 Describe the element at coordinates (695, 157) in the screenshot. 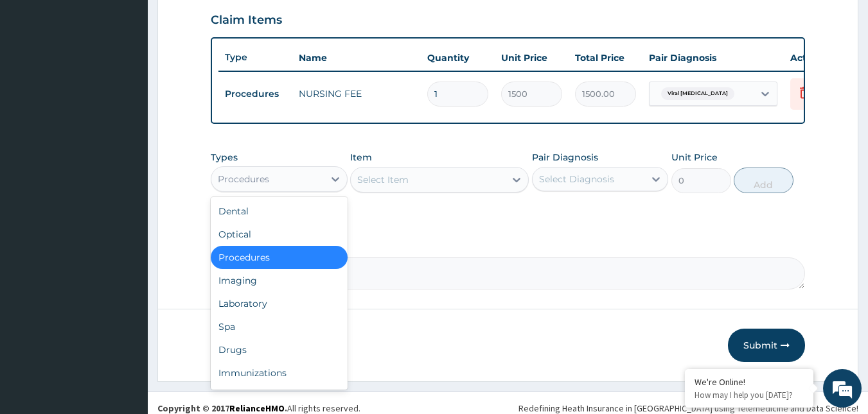

I see `label: Unit Price` at that location.